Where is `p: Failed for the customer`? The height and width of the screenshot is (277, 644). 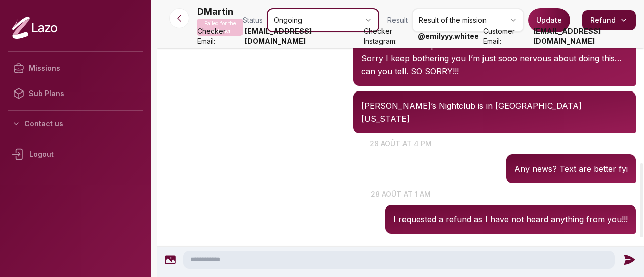 p: Failed for the customer is located at coordinates (220, 27).